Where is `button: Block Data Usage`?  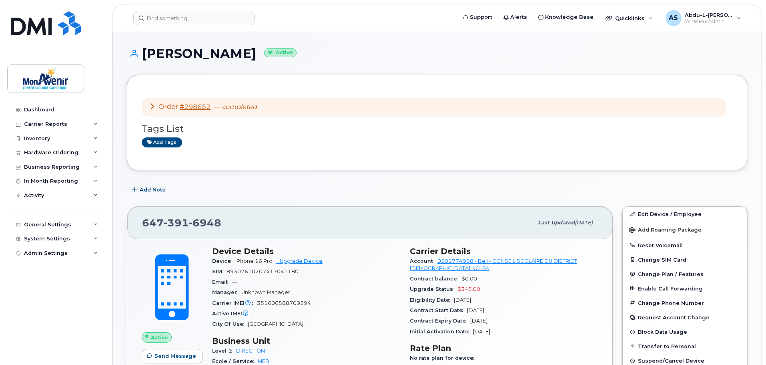
button: Block Data Usage is located at coordinates (685, 331).